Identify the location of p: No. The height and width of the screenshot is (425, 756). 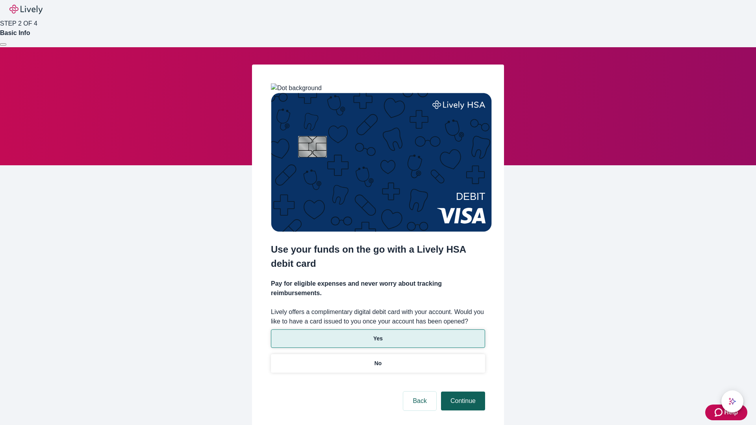
(378, 363).